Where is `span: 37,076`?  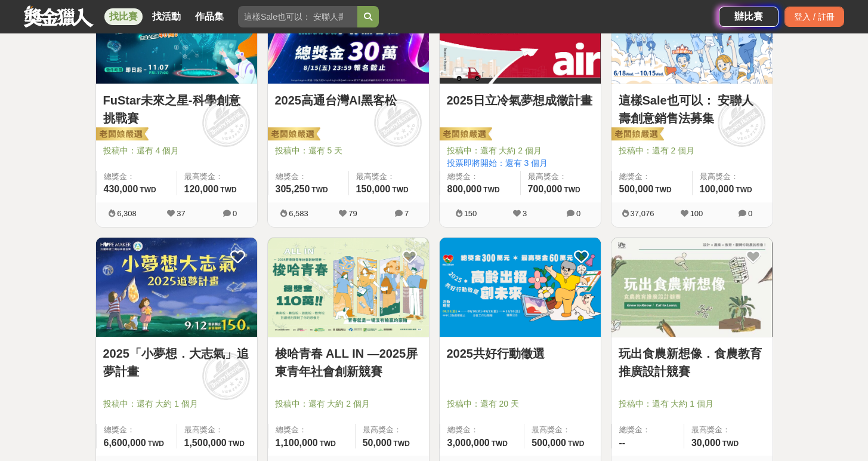
span: 37,076 is located at coordinates (643, 213).